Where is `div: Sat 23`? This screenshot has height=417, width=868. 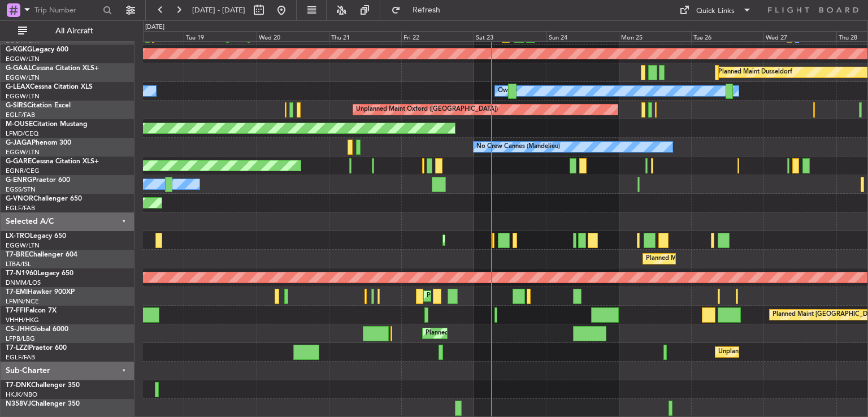 div: Sat 23 is located at coordinates (510, 36).